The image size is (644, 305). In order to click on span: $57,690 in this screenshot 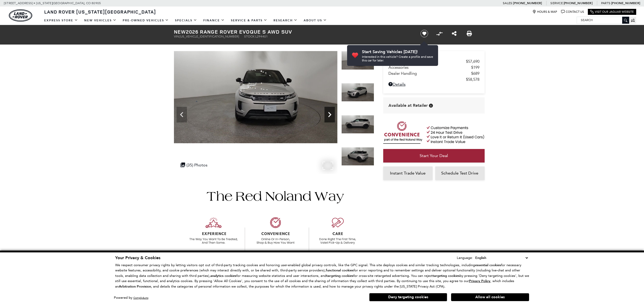, I will do `click(472, 62)`.